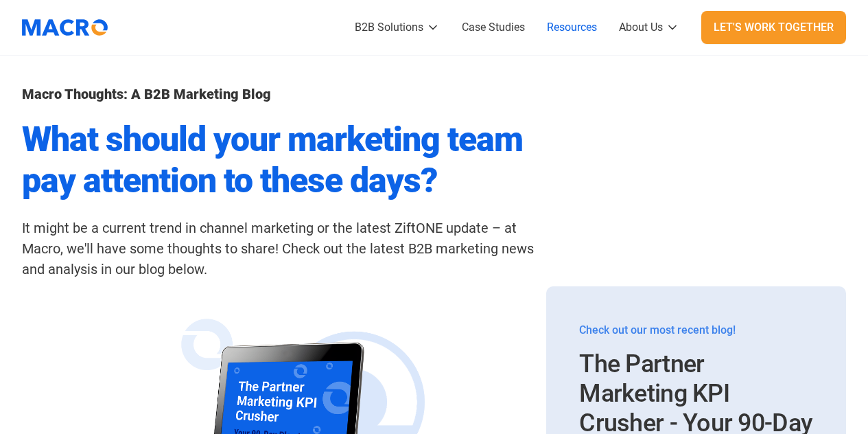 Image resolution: width=868 pixels, height=434 pixels. What do you see at coordinates (696, 330) in the screenshot?
I see `div: Check out our most recent blog!` at bounding box center [696, 330].